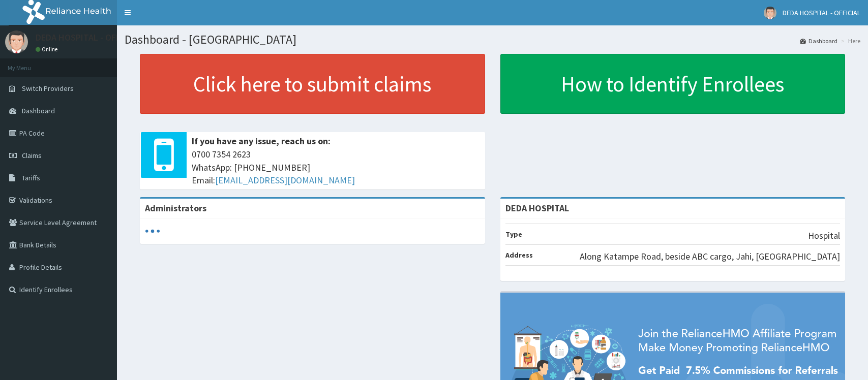  Describe the element at coordinates (818, 41) in the screenshot. I see `a: Dashboard` at that location.